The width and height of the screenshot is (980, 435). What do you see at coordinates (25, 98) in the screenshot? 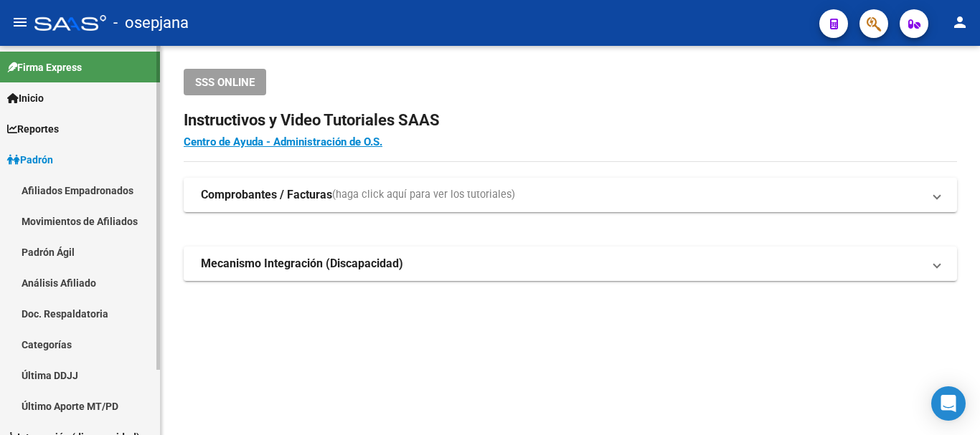
I see `span: Inicio` at bounding box center [25, 98].